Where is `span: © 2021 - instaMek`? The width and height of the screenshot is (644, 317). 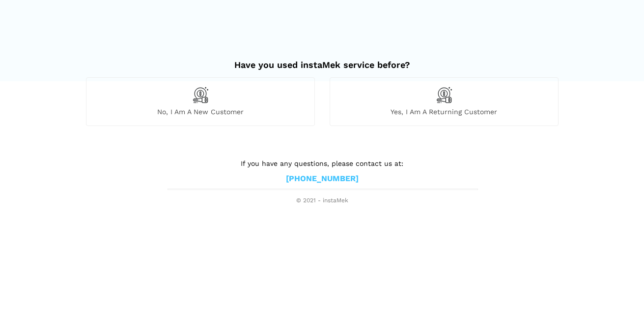
span: © 2021 - instaMek is located at coordinates (322, 200).